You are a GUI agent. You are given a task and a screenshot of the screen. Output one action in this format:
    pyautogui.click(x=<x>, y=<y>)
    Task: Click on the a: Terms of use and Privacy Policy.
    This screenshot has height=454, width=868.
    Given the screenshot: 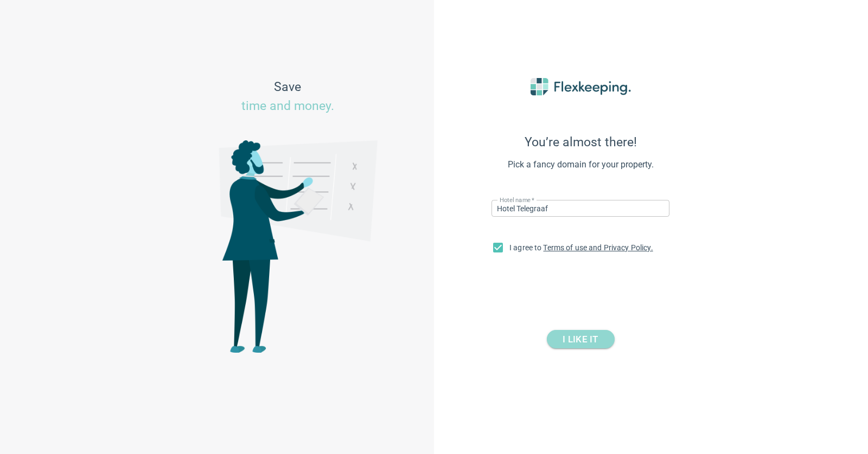 What is the action you would take?
    pyautogui.click(x=598, y=248)
    